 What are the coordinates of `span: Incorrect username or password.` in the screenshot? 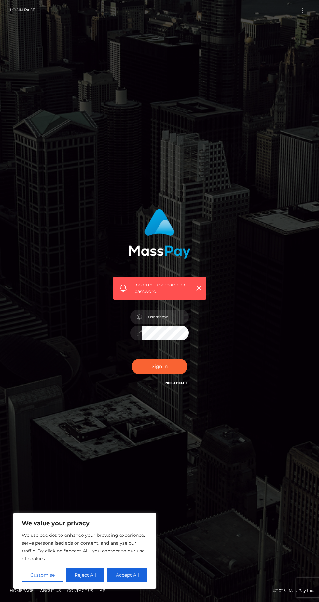 It's located at (164, 288).